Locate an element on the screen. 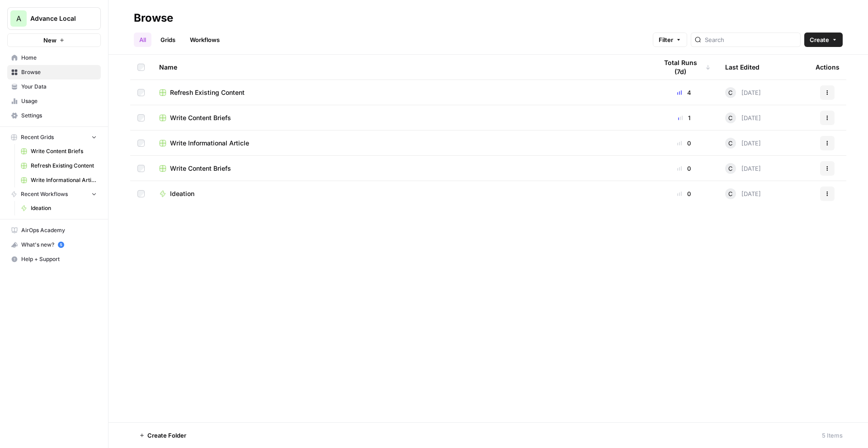  div: Total Runs (7d) is located at coordinates (684, 67).